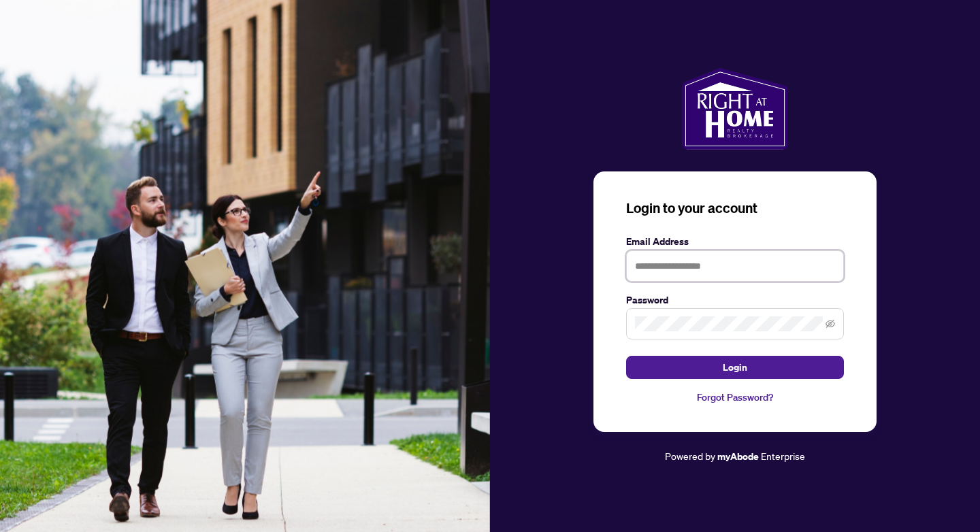 The image size is (980, 532). I want to click on a: Forgot Password?, so click(735, 397).